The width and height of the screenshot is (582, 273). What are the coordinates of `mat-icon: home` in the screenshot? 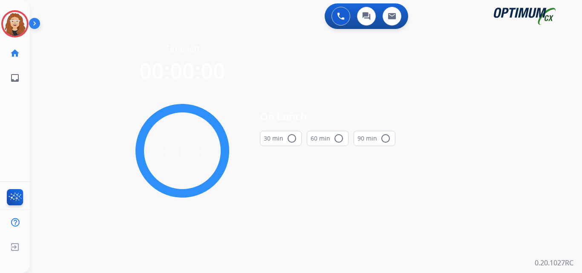 It's located at (15, 53).